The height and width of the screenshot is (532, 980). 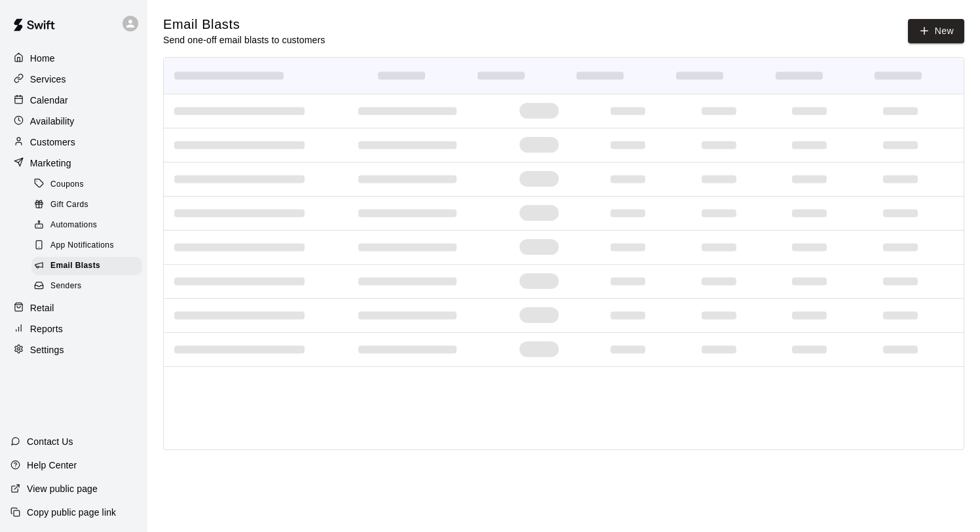 I want to click on a: Settings, so click(x=73, y=350).